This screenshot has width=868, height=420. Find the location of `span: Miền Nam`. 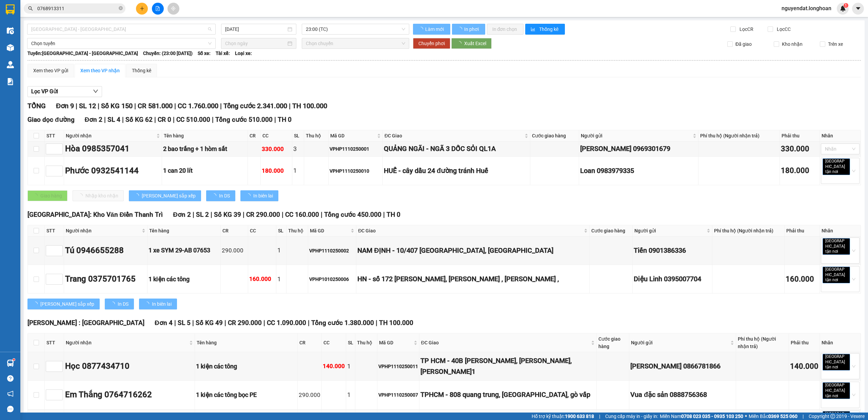

span: Miền Nam is located at coordinates (702, 416).